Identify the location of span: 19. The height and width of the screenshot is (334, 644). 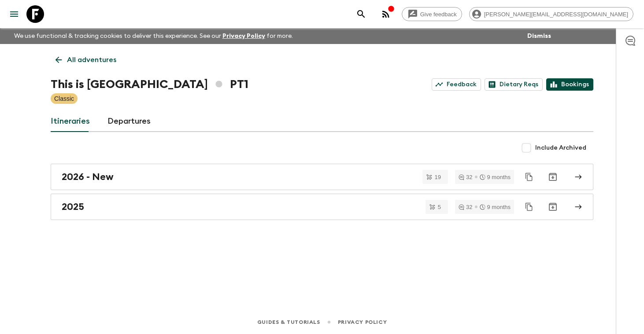
(438, 177).